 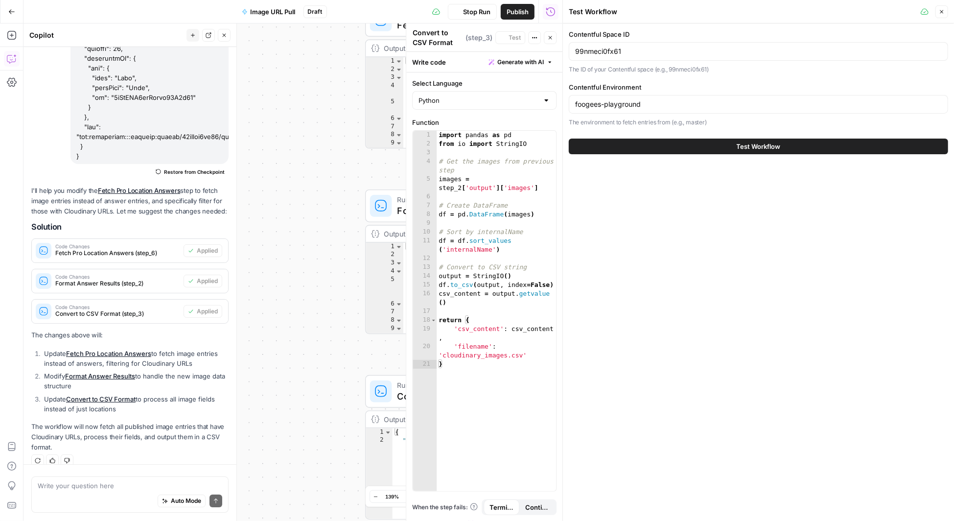 I want to click on div: Run Code · PythonFormat Answer ResultsStep 2Output{ "total":63, "answers":[ { "internalName":"Sho..., so click(x=471, y=261).